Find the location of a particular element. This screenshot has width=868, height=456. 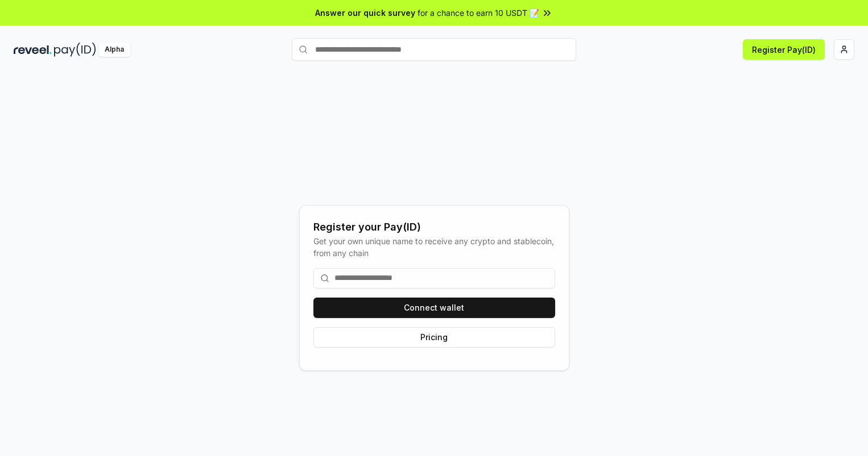

span: Answer our quick survey is located at coordinates (365, 13).